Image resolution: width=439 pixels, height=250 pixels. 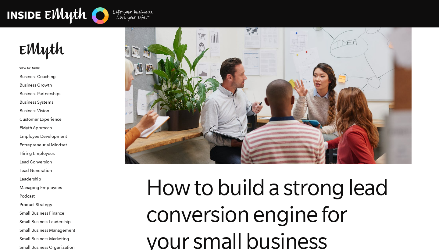 I want to click on a: Business Coaching, so click(x=38, y=77).